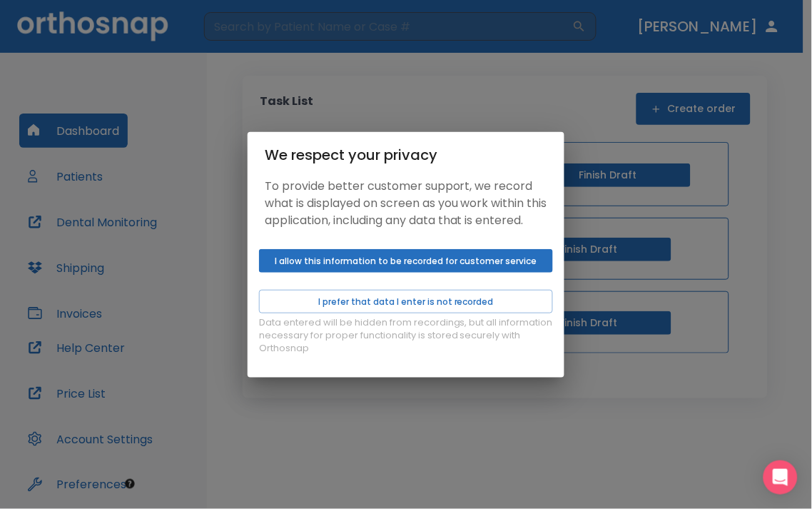 This screenshot has height=509, width=812. Describe the element at coordinates (781, 478) in the screenshot. I see `div: Open Intercom Messenger` at that location.